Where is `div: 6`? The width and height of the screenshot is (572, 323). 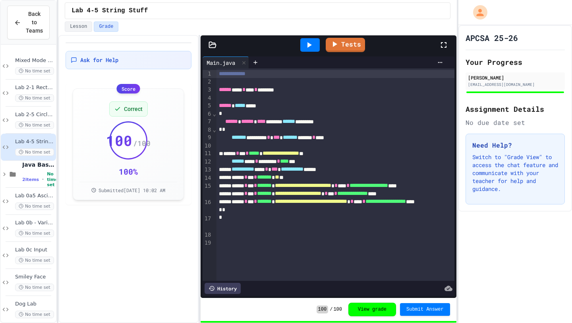 div: 6 is located at coordinates (207, 114).